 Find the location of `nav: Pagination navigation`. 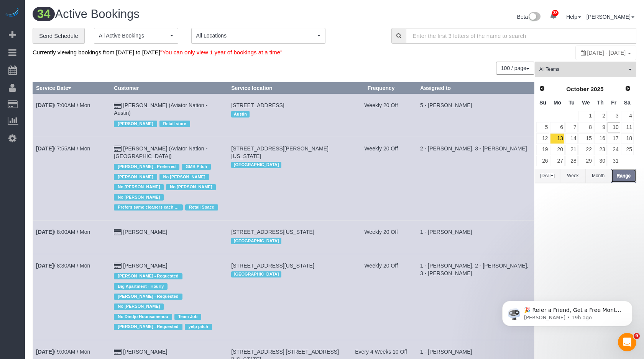

nav: Pagination navigation is located at coordinates (515, 68).